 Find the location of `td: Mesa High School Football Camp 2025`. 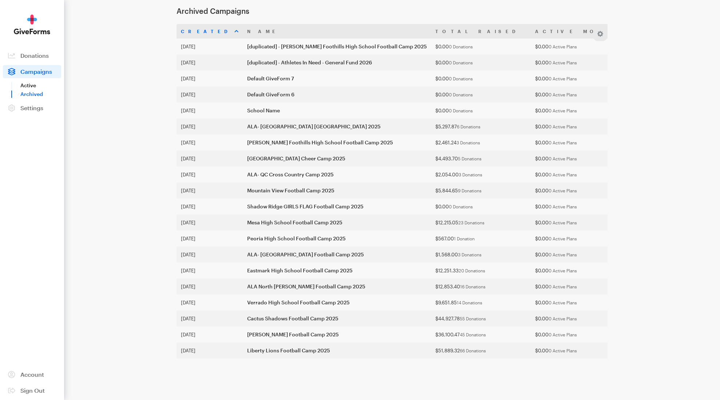

td: Mesa High School Football Camp 2025 is located at coordinates (337, 223).